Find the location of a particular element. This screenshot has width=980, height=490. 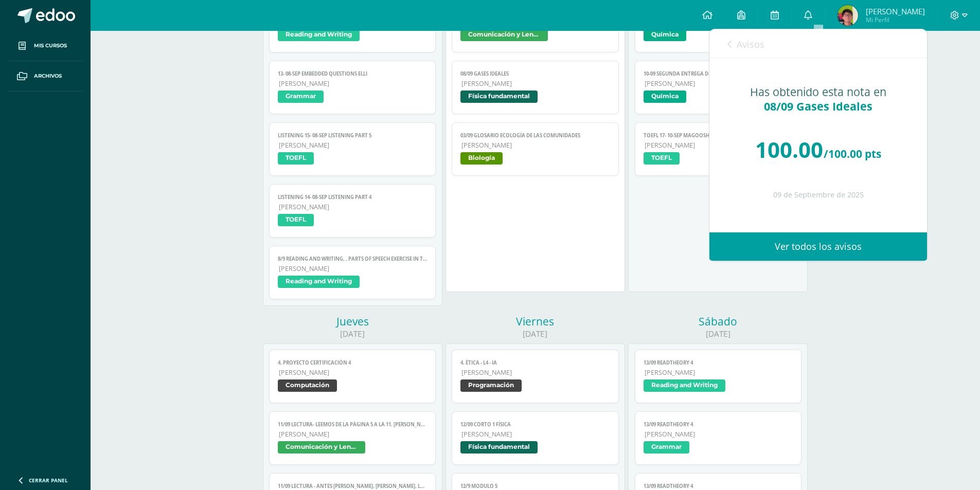

span: 10-09 SEGUNDA ENTREGA DE GUÍA is located at coordinates (718, 73).